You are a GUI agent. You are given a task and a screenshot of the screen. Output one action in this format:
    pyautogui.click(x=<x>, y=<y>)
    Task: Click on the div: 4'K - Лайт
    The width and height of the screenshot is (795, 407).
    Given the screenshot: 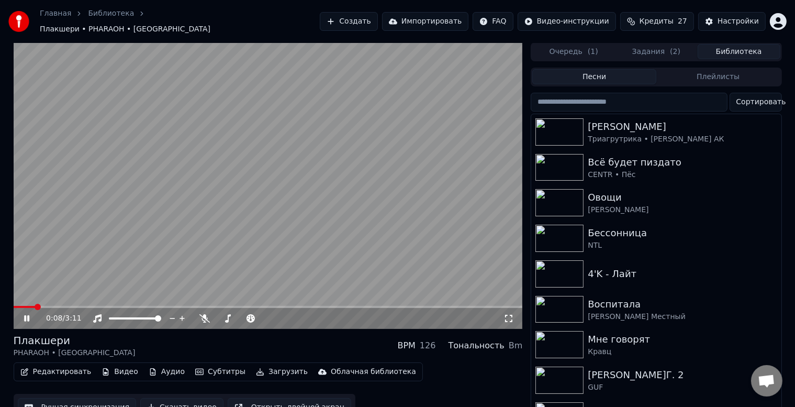 What is the action you would take?
    pyautogui.click(x=682, y=274)
    